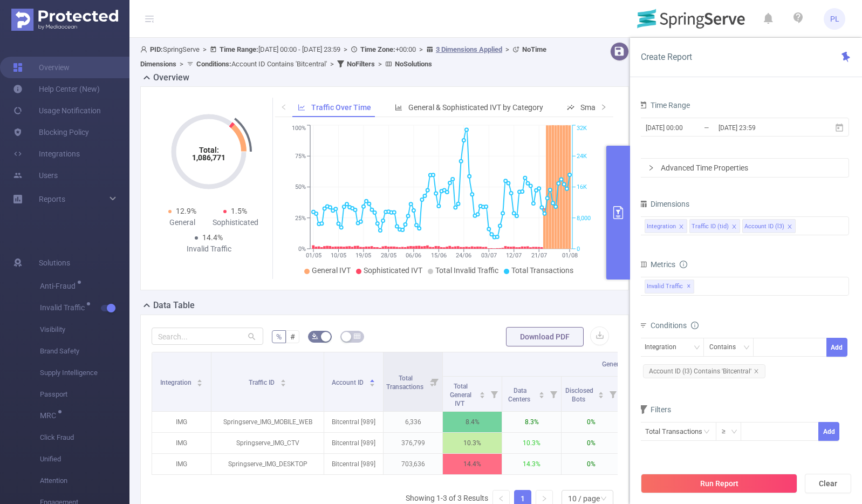  I want to click on p: 10.3%, so click(472, 443).